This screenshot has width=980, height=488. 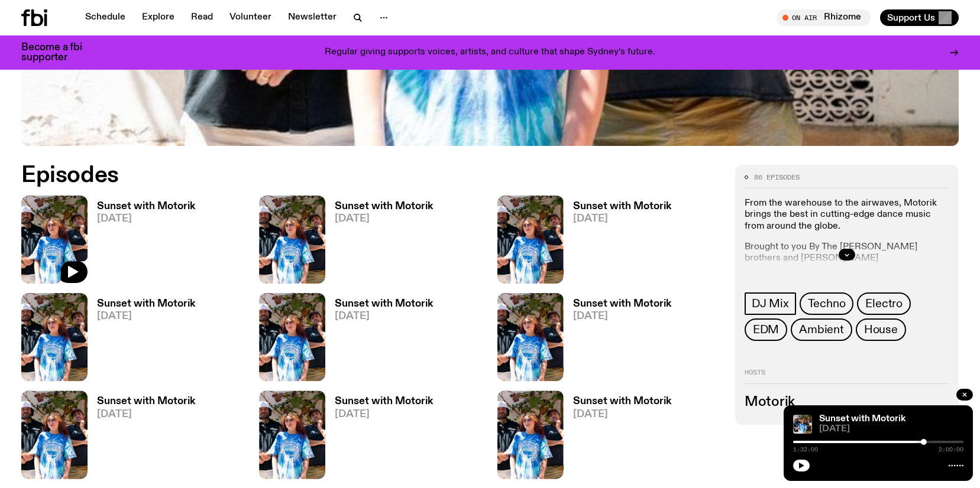 What do you see at coordinates (847, 402) in the screenshot?
I see `h3: Motorik` at bounding box center [847, 402].